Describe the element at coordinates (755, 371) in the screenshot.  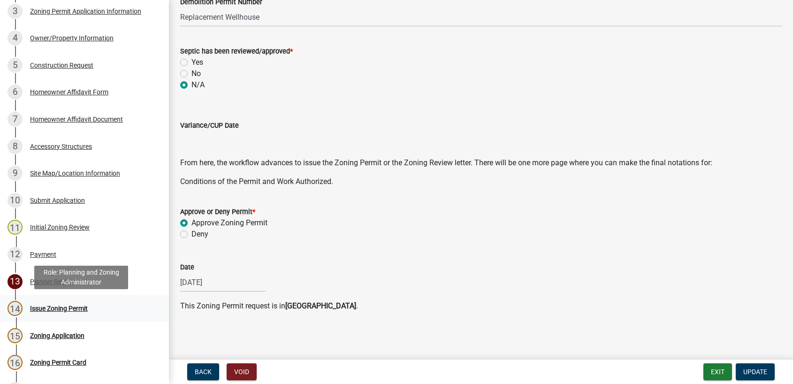
I see `span: Update` at that location.